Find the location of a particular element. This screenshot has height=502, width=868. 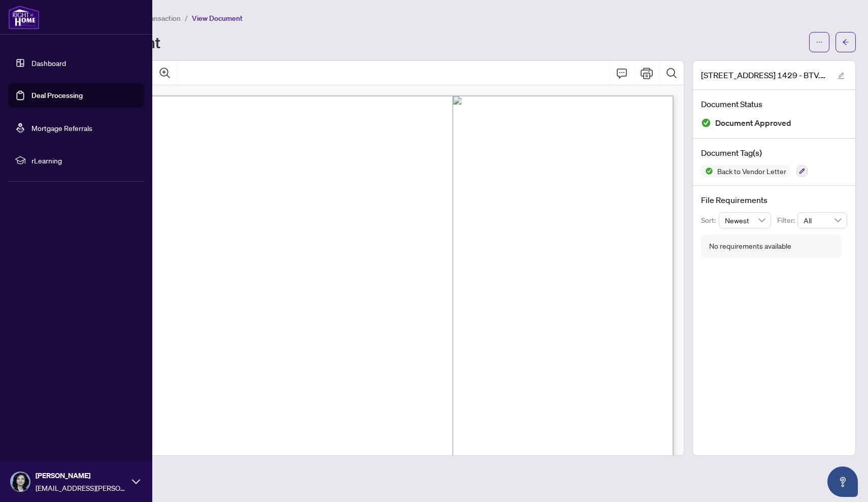

img: Status Icon is located at coordinates (708, 171).